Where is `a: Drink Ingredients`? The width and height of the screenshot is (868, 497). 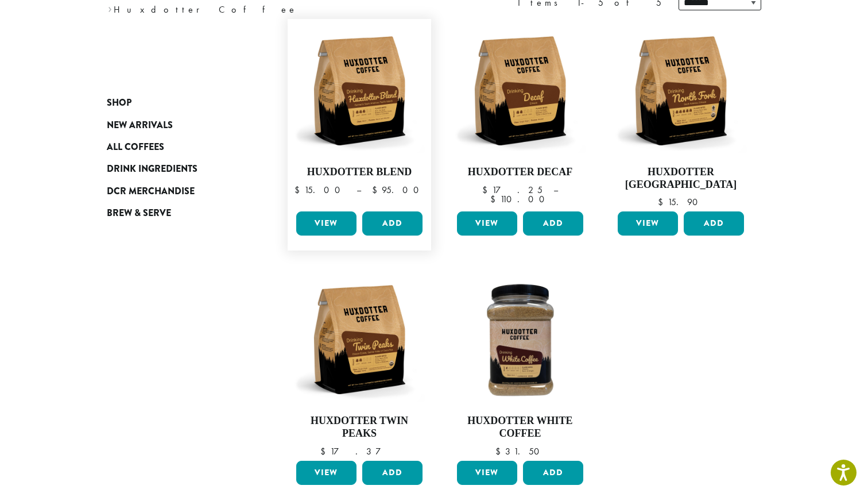 a: Drink Ingredients is located at coordinates (176, 169).